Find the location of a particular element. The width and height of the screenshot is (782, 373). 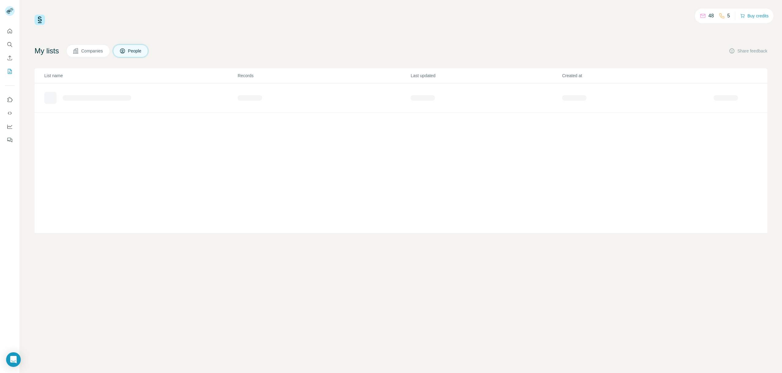

span: Companies is located at coordinates (92, 51).